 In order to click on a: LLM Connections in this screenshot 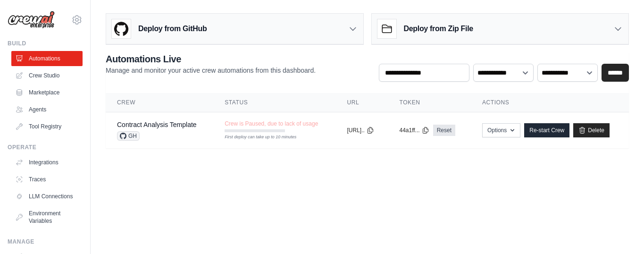, I will do `click(47, 196)`.